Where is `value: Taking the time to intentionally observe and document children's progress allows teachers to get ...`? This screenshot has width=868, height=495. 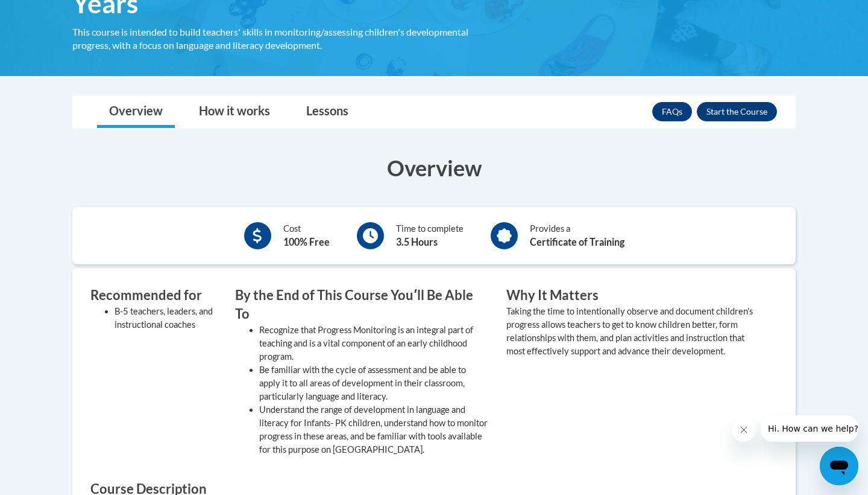 value: Taking the time to intentionally observe and document children's progress allows teachers to get ... is located at coordinates (629, 330).